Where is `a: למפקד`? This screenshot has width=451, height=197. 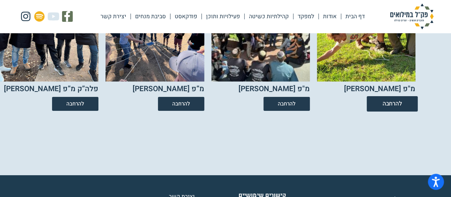 a: למפקד is located at coordinates (306, 16).